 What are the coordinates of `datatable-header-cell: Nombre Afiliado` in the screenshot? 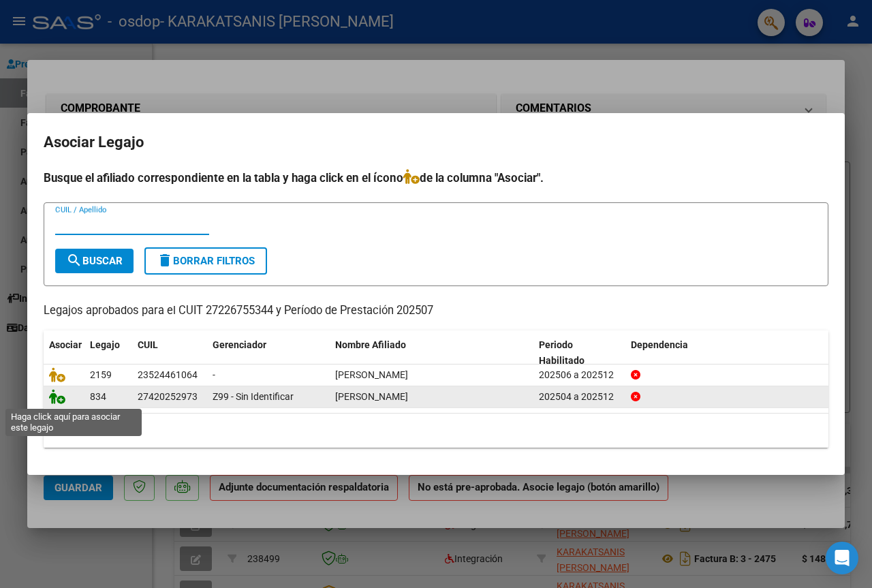 It's located at (431, 353).